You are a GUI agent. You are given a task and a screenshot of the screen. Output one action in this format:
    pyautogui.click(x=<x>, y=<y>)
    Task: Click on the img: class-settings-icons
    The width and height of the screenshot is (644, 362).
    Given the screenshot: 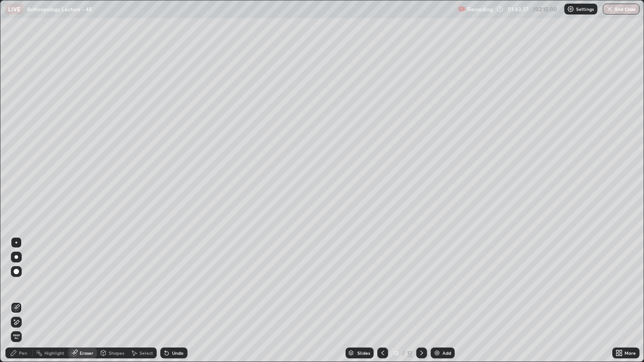 What is the action you would take?
    pyautogui.click(x=570, y=9)
    